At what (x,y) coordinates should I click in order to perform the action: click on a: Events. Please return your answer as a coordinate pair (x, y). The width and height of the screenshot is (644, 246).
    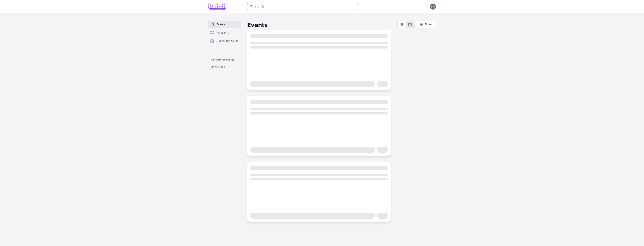
    Looking at the image, I should click on (224, 24).